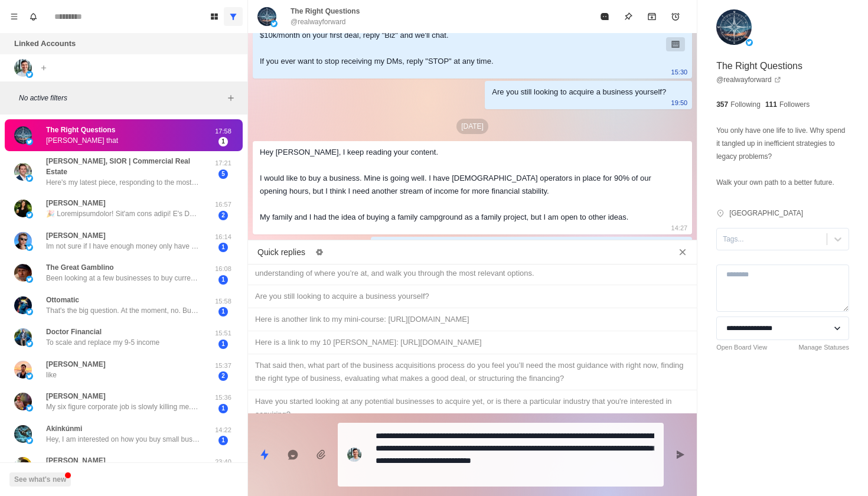 This screenshot has height=496, width=868. I want to click on p: Akínkúnmi, so click(64, 429).